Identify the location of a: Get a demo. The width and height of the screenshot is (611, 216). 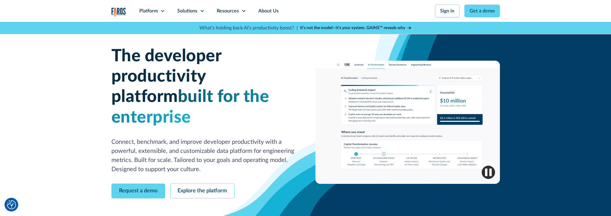
(482, 11).